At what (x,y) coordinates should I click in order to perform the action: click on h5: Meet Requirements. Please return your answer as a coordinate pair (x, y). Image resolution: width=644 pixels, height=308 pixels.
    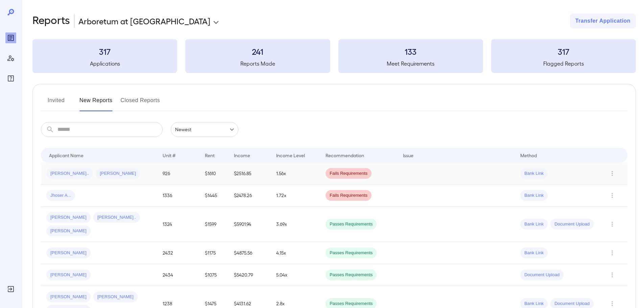
    Looking at the image, I should click on (411, 63).